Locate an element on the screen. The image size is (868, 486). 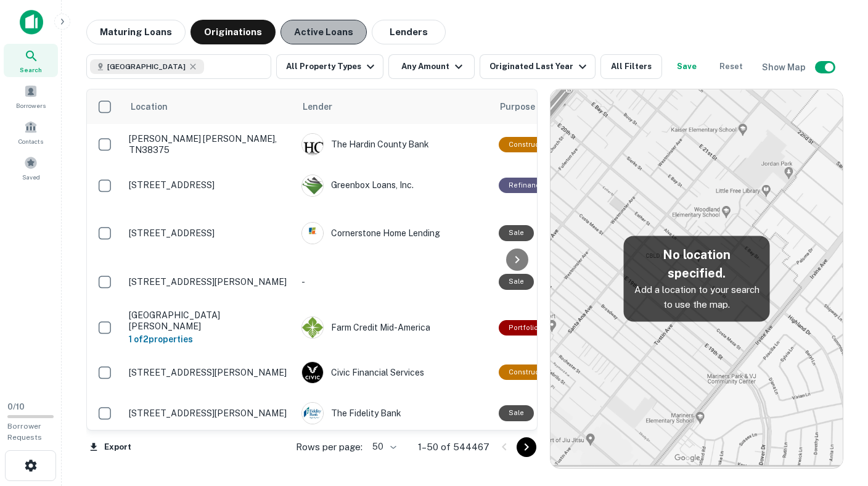
button: Lenders is located at coordinates (409, 32).